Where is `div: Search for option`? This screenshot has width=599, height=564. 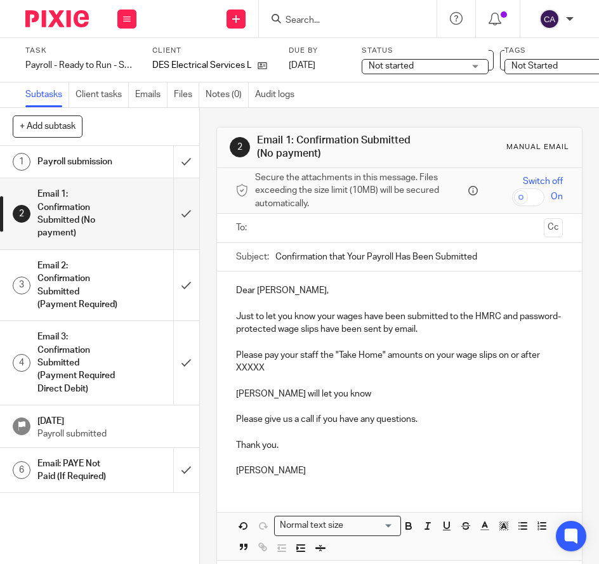 div: Search for option is located at coordinates (338, 525).